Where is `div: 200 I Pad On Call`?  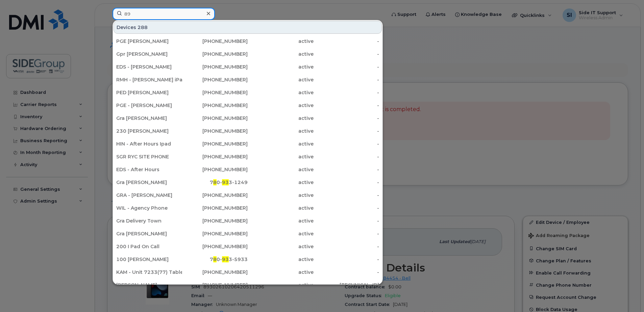
div: 200 I Pad On Call is located at coordinates (149, 247).